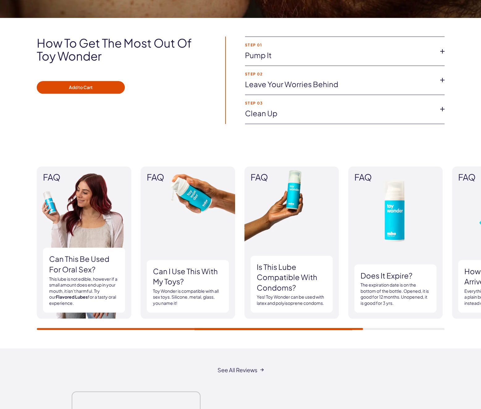 The height and width of the screenshot is (409, 481). I want to click on h3: Does it expire?, so click(395, 275).